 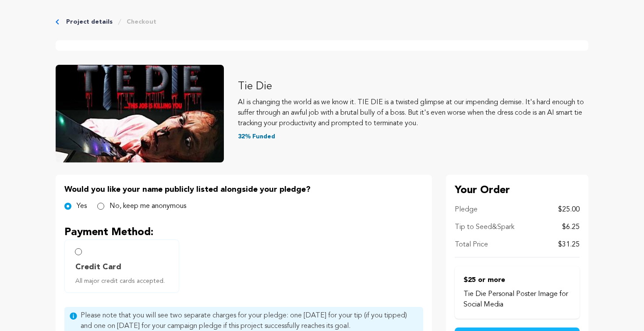 What do you see at coordinates (98, 267) in the screenshot?
I see `span: Credit Card` at bounding box center [98, 267].